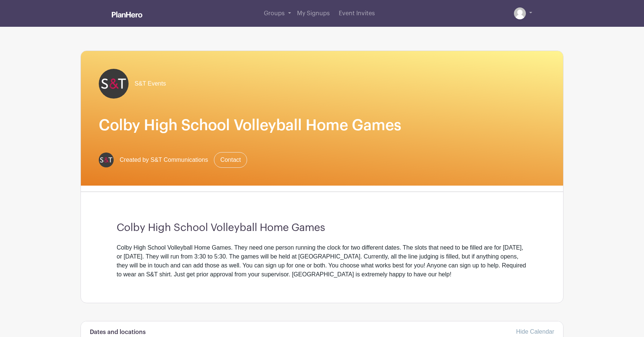 This screenshot has height=337, width=644. I want to click on a: Contact, so click(230, 160).